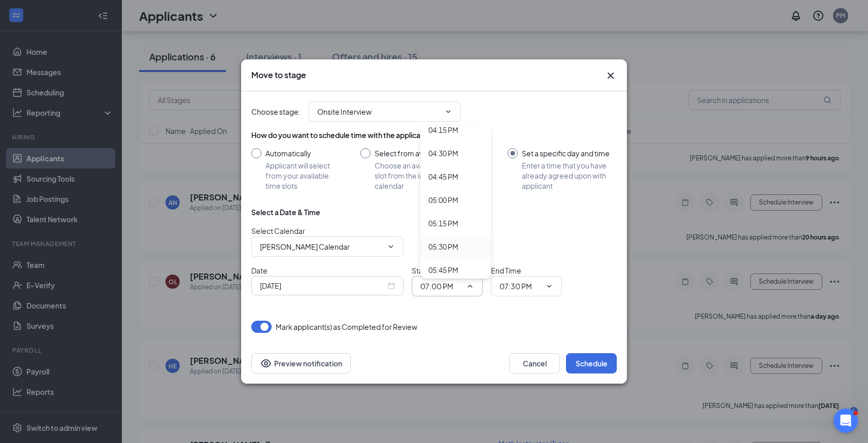 Image resolution: width=868 pixels, height=443 pixels. Describe the element at coordinates (611, 76) in the screenshot. I see `svg: Cross` at that location.